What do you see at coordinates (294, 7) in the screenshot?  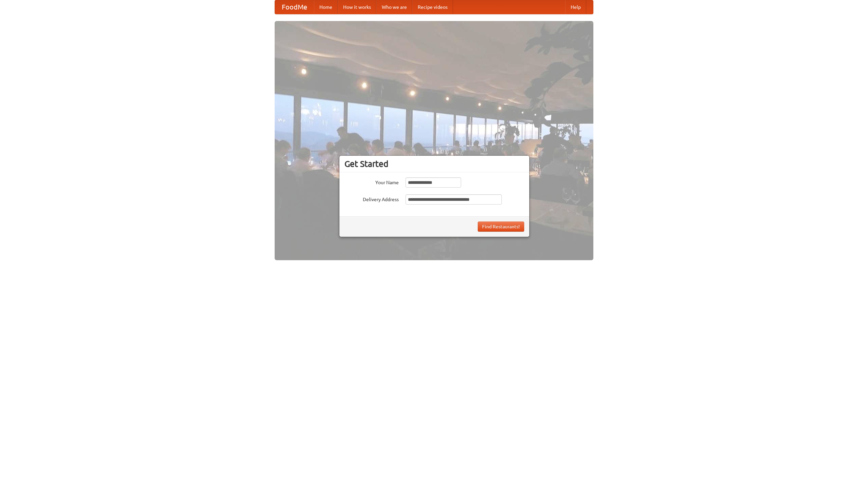 I see `a: FoodMe` at bounding box center [294, 7].